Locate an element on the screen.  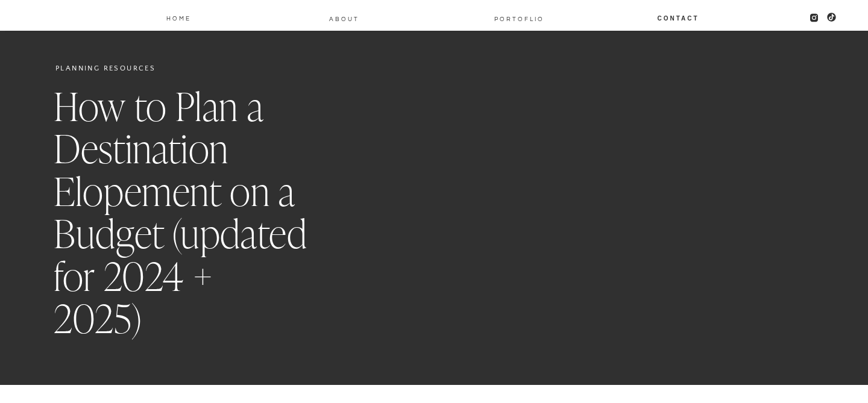
a: About is located at coordinates (344, 18).